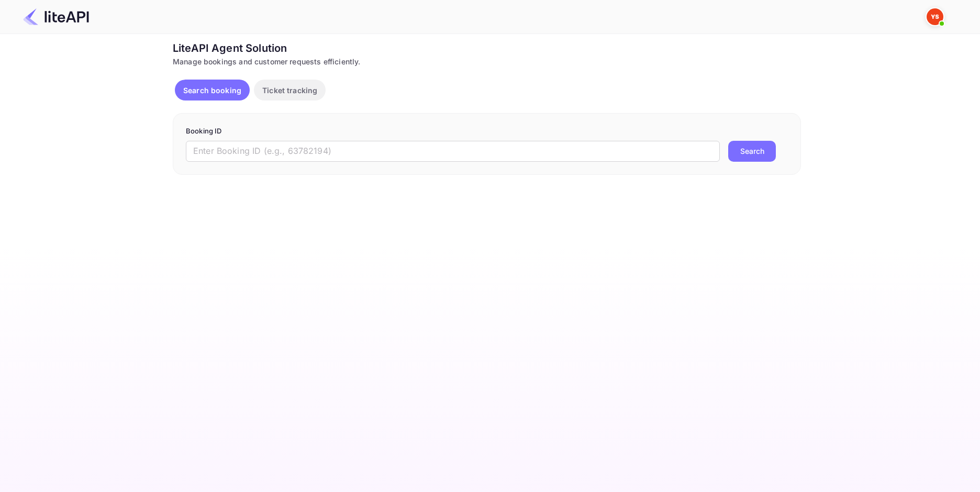 This screenshot has width=980, height=492. What do you see at coordinates (486, 48) in the screenshot?
I see `div: LiteAPI Agent Solution` at bounding box center [486, 48].